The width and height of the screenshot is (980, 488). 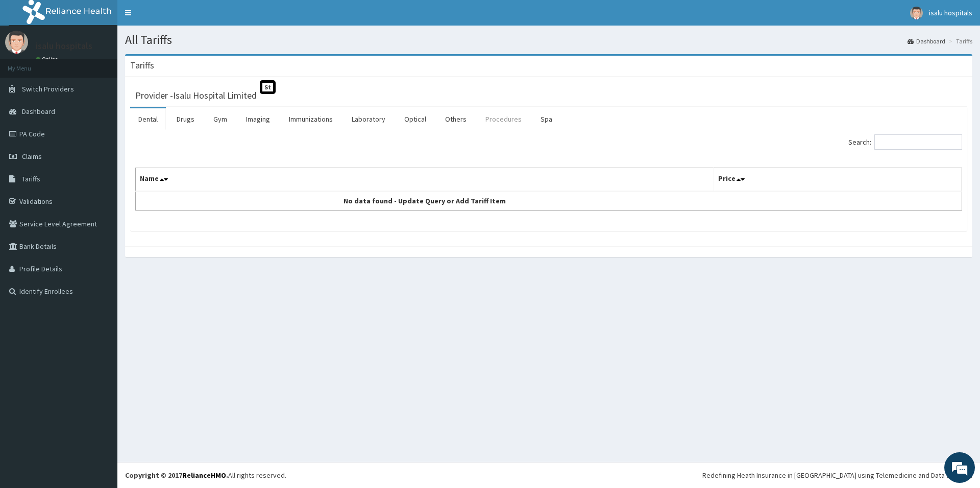 What do you see at coordinates (549, 475) in the screenshot?
I see `footer: All rights reserved.` at bounding box center [549, 475].